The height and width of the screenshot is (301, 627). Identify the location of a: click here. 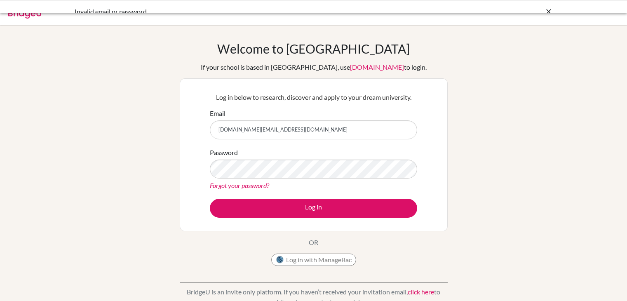
(421, 291).